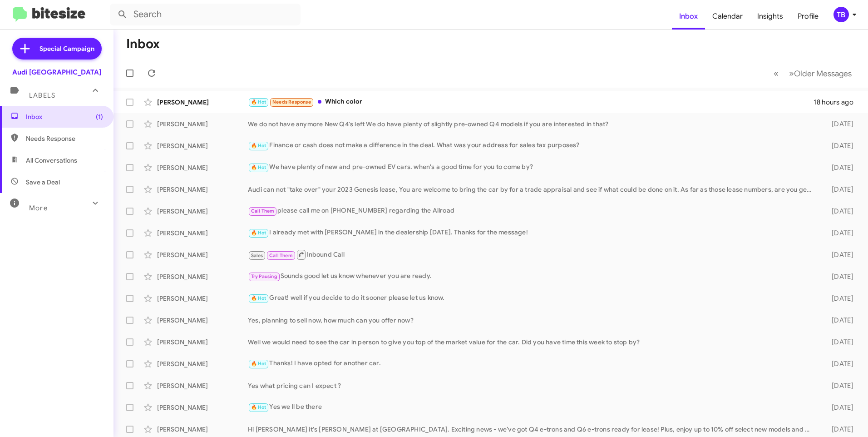 The width and height of the screenshot is (868, 437). Describe the element at coordinates (688, 16) in the screenshot. I see `a: Inbox` at that location.